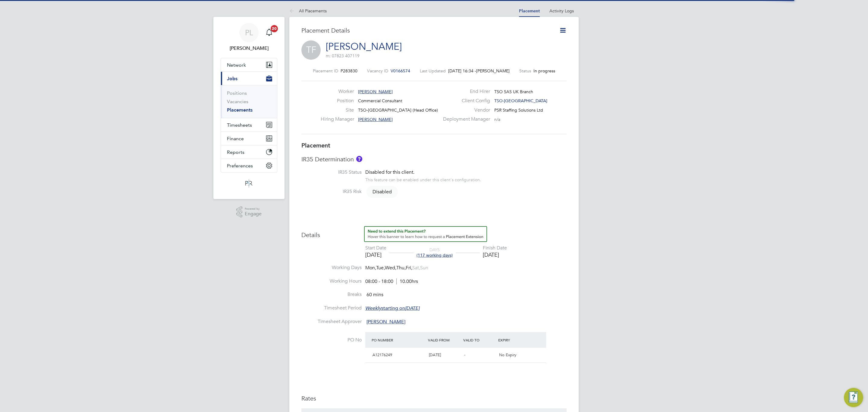 Image resolution: width=868 pixels, height=412 pixels. Describe the element at coordinates (393, 308) in the screenshot. I see `span: starting on` at that location.